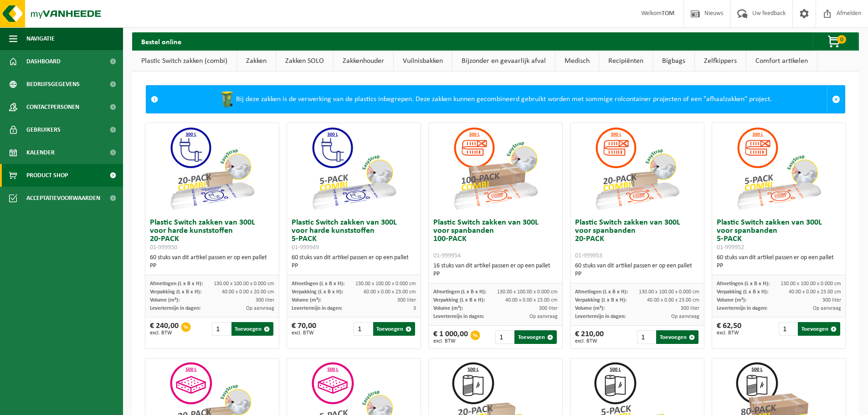 The height and width of the screenshot is (415, 868). I want to click on span: Product Shop, so click(47, 175).